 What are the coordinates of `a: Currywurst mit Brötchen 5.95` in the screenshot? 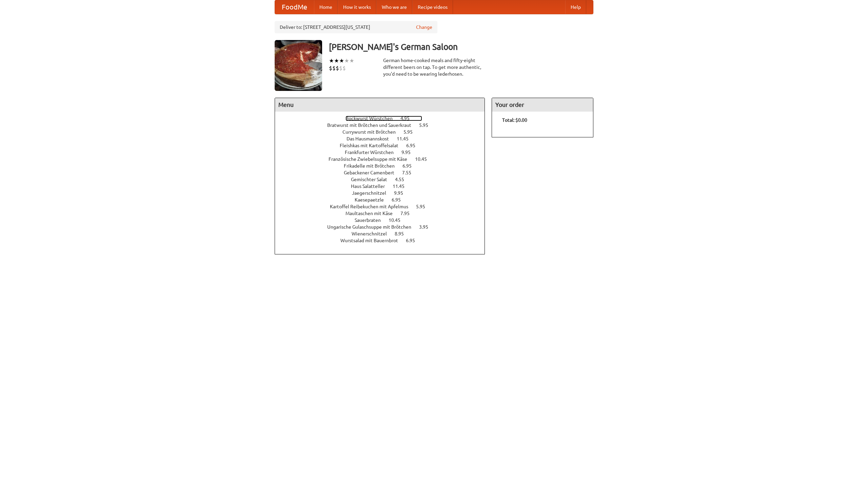 It's located at (384, 132).